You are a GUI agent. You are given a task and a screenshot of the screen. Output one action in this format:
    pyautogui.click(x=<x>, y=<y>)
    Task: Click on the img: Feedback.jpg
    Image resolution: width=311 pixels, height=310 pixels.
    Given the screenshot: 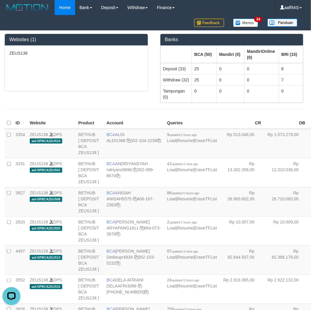 What is the action you would take?
    pyautogui.click(x=209, y=23)
    